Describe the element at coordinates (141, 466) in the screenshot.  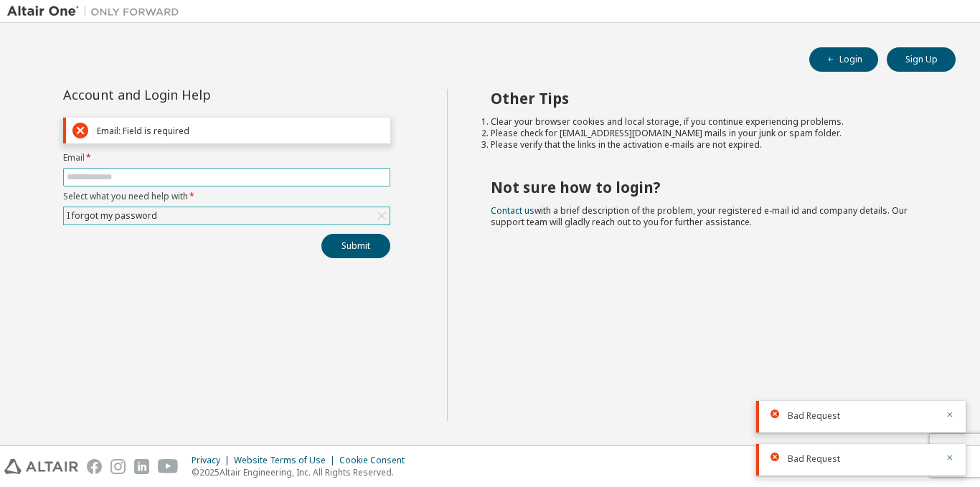
I see `img: linkedin.svg` at that location.